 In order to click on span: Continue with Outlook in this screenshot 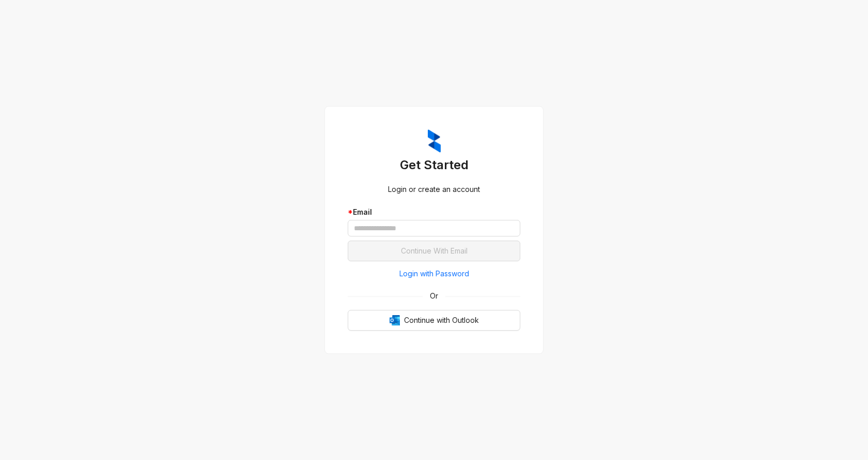, I will do `click(442, 320)`.